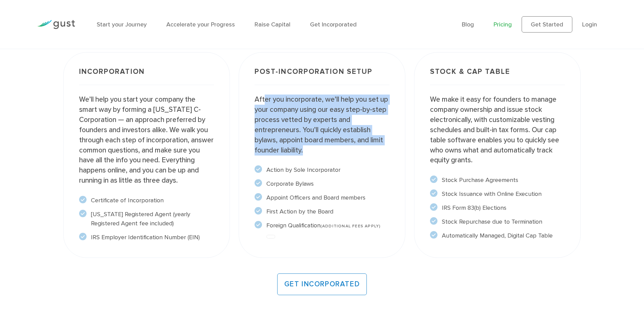 The image size is (644, 328). I want to click on li: Automatically Managed, Digital Cap Table, so click(497, 235).